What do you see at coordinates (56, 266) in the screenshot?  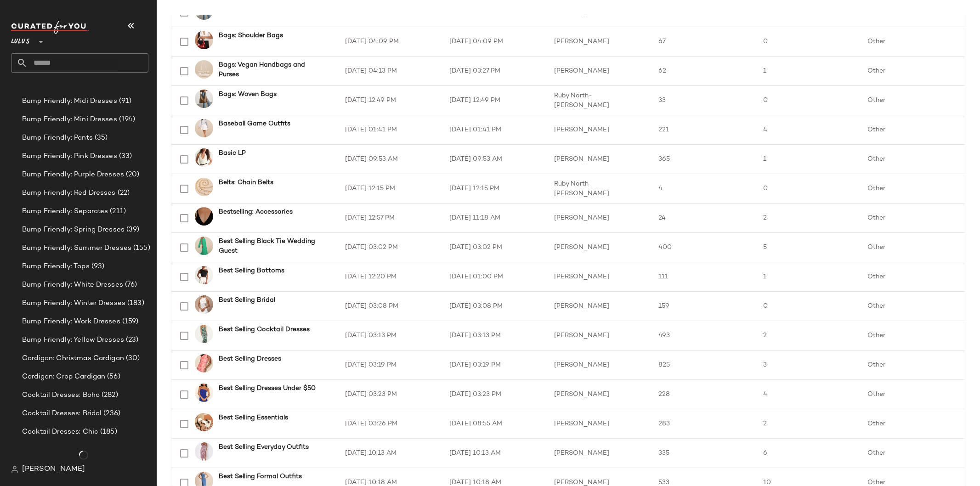 I see `span: Bump Friendly: Tops` at bounding box center [56, 266].